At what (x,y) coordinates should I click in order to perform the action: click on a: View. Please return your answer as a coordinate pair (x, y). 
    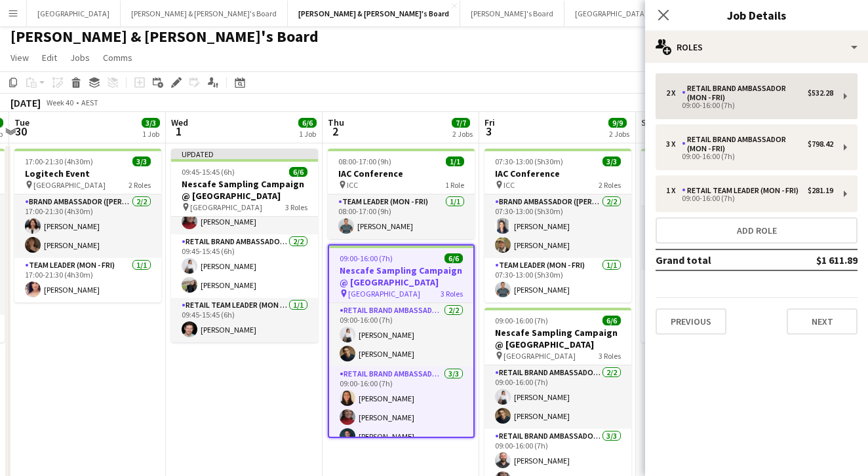
    Looking at the image, I should click on (19, 58).